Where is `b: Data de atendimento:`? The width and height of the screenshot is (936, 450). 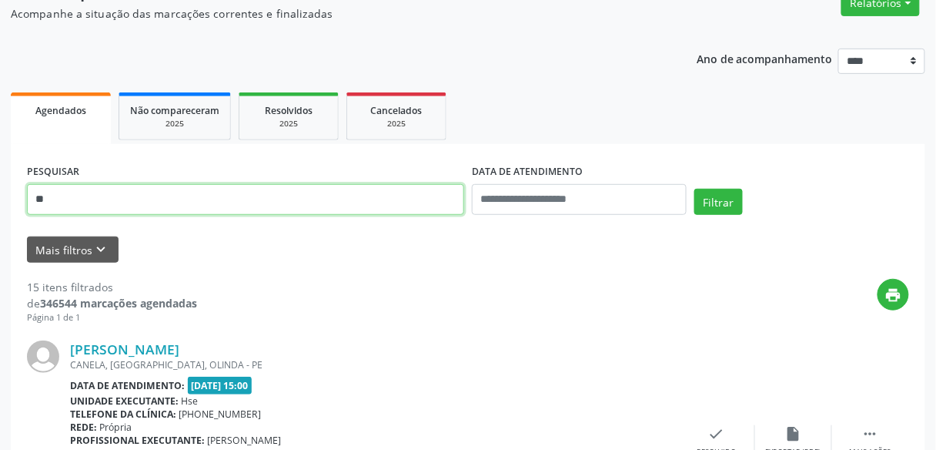 b: Data de atendimento: is located at coordinates (127, 385).